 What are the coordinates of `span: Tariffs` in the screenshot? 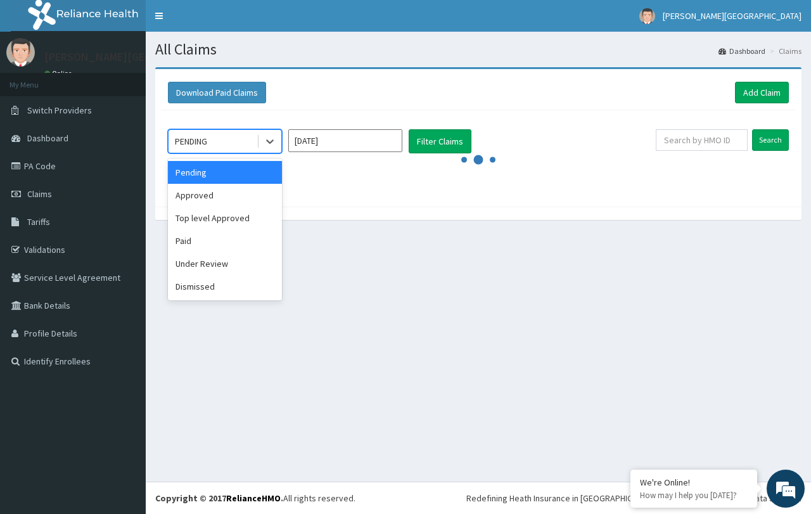 It's located at (39, 222).